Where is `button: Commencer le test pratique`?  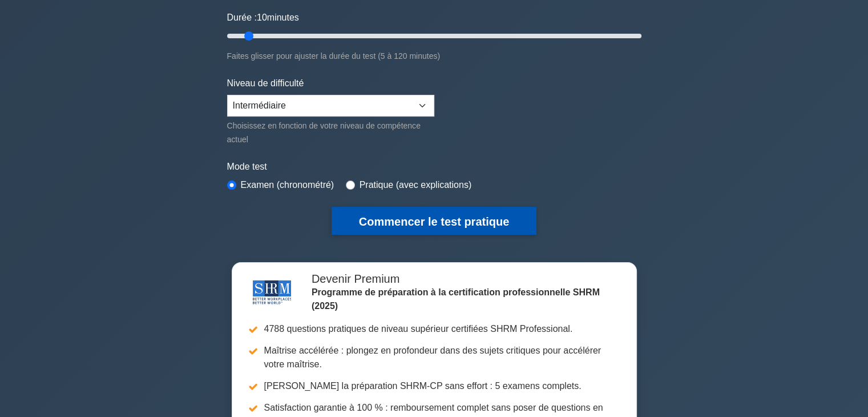
button: Commencer le test pratique is located at coordinates (434, 220).